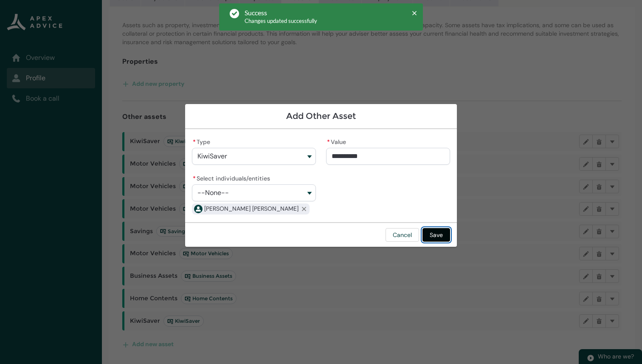 The width and height of the screenshot is (642, 364). I want to click on span: Changes updated successfully, so click(281, 21).